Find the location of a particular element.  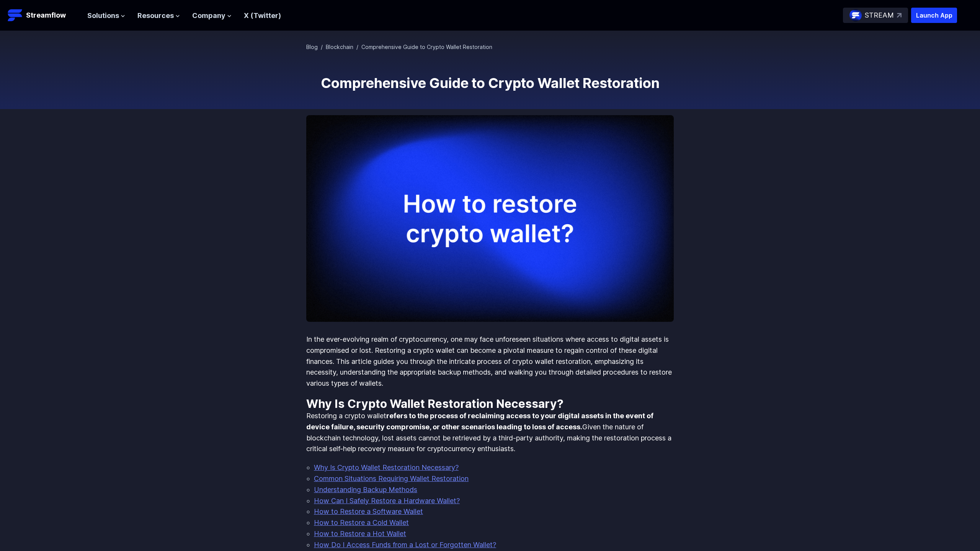

a: How to Restore a Cold Wallet is located at coordinates (361, 523).